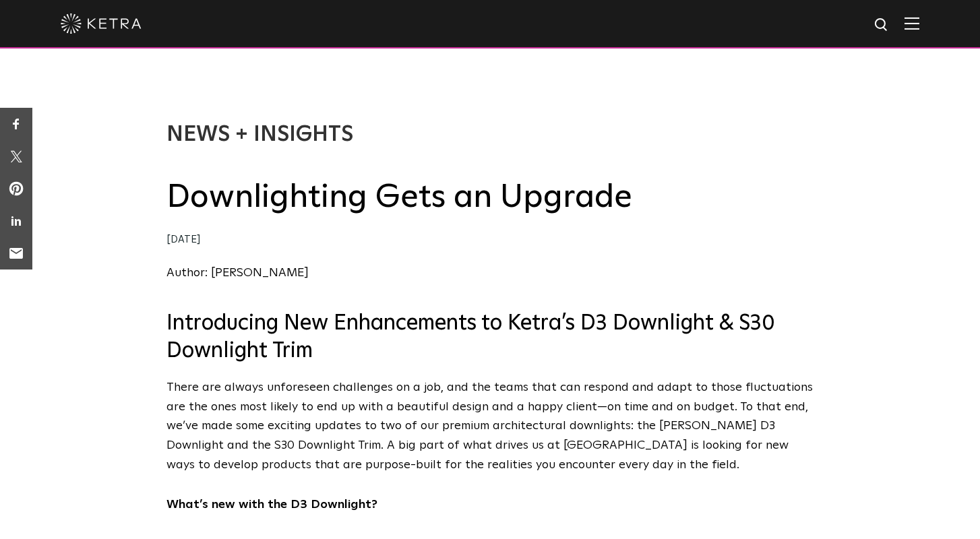 This screenshot has height=539, width=980. What do you see at coordinates (490, 426) in the screenshot?
I see `p: There are always unforeseen challenges on a job, and the teams that can respond and adapt to thos...` at bounding box center [490, 426].